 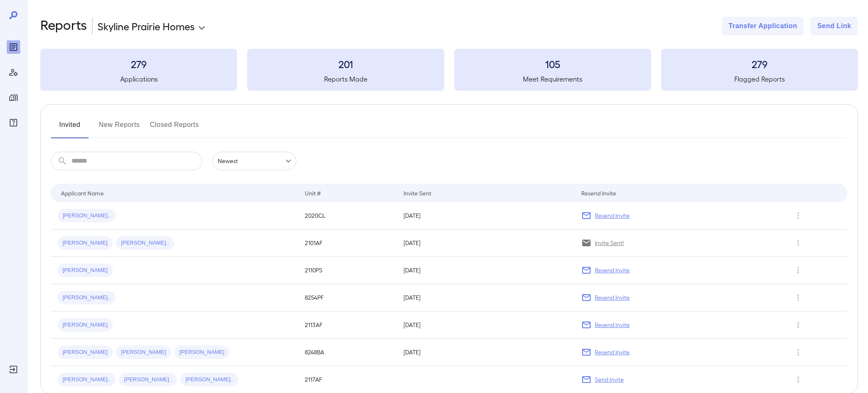 What do you see at coordinates (347, 297) in the screenshot?
I see `td: 8254PF` at bounding box center [347, 297].